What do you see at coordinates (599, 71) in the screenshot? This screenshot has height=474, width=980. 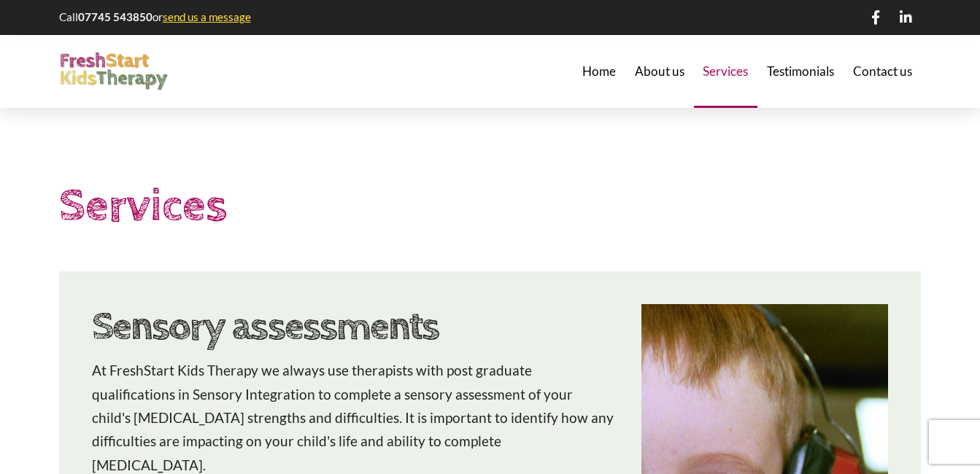 I see `span: Home` at bounding box center [599, 71].